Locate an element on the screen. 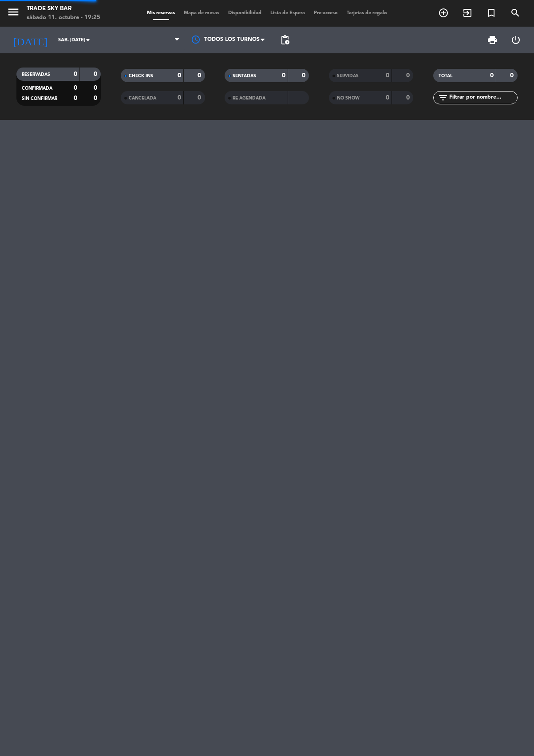  i: arrow_drop_down is located at coordinates (88, 40).